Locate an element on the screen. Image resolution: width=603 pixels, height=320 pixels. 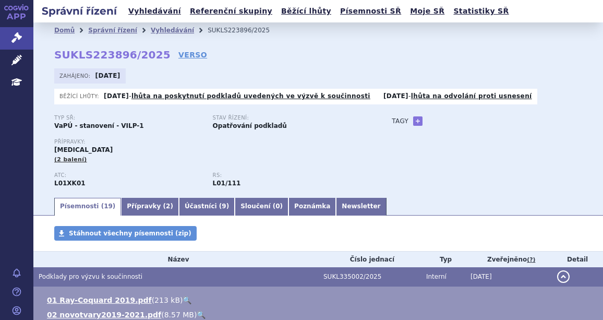
strong: olaparib tbl. is located at coordinates (227, 183).